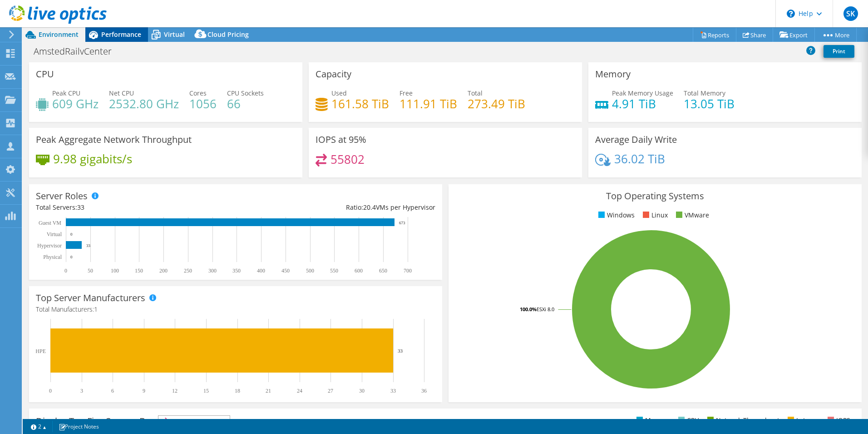  I want to click on text: 27, so click(331, 390).